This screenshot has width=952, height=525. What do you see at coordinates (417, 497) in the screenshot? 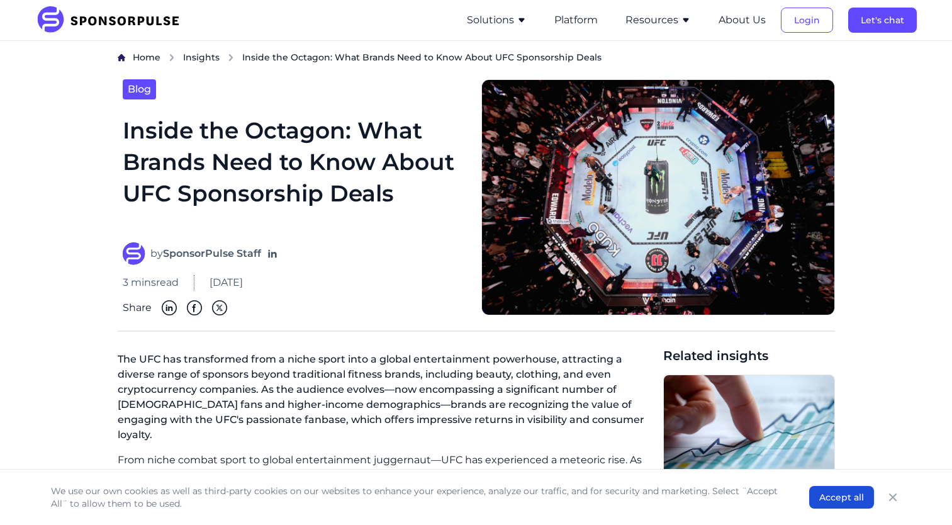
I see `p: We use our own cookies as well as third-party cookies on our websites to enhance your experience,...` at bounding box center [417, 497].